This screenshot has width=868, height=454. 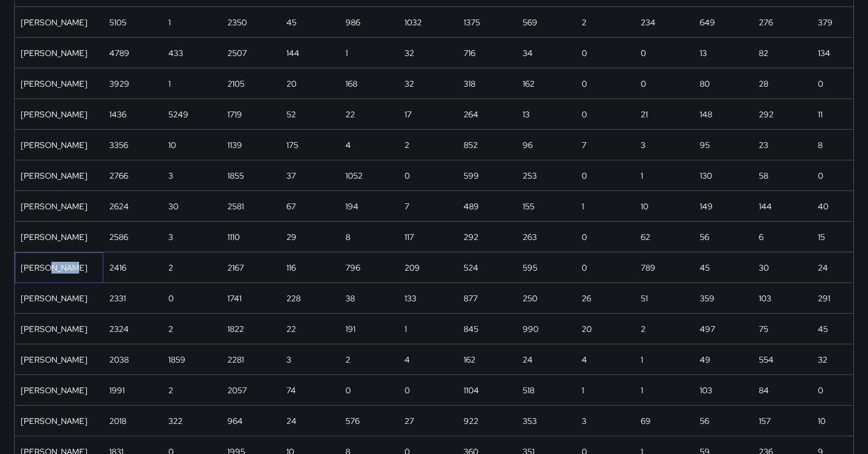 I want to click on div: 1104, so click(x=471, y=390).